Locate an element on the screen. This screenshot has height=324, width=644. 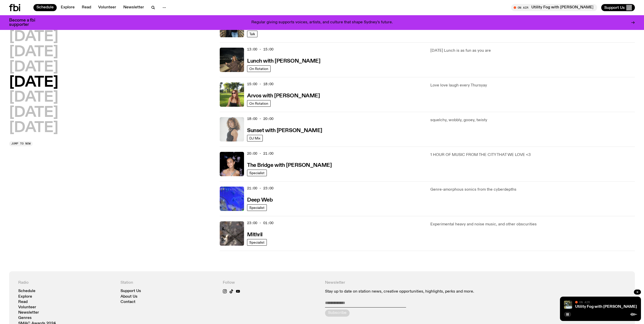
span: On Air is located at coordinates (585, 302).